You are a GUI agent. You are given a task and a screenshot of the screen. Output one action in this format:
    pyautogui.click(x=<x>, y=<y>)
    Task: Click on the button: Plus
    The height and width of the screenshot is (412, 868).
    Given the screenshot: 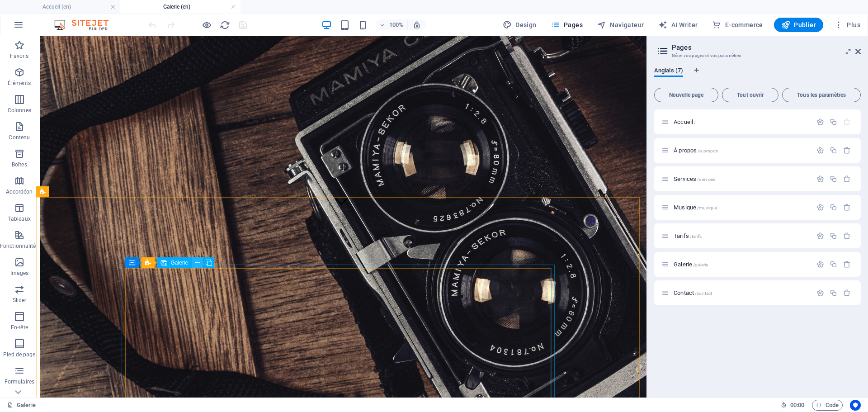 What is the action you would take?
    pyautogui.click(x=847, y=25)
    